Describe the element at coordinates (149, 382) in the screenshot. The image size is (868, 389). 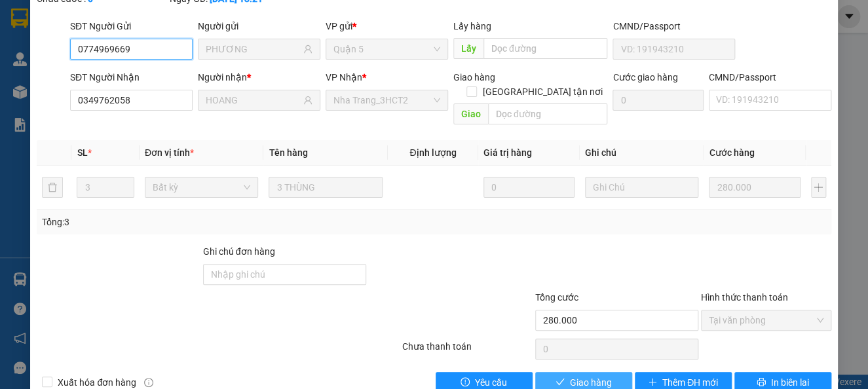
I see `span: info-circle` at that location.